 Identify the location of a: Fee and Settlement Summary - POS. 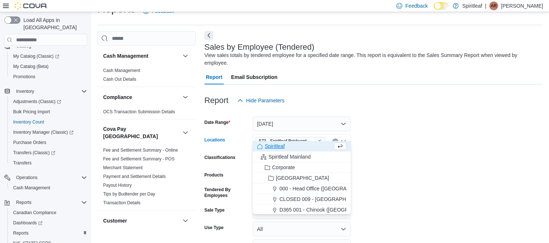
(139, 159).